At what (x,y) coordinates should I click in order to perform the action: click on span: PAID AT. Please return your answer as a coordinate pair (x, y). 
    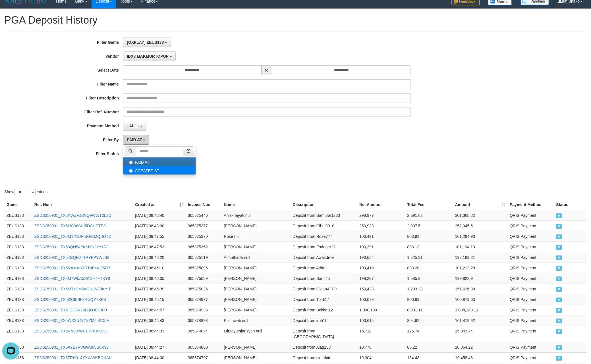
    Looking at the image, I should click on (134, 140).